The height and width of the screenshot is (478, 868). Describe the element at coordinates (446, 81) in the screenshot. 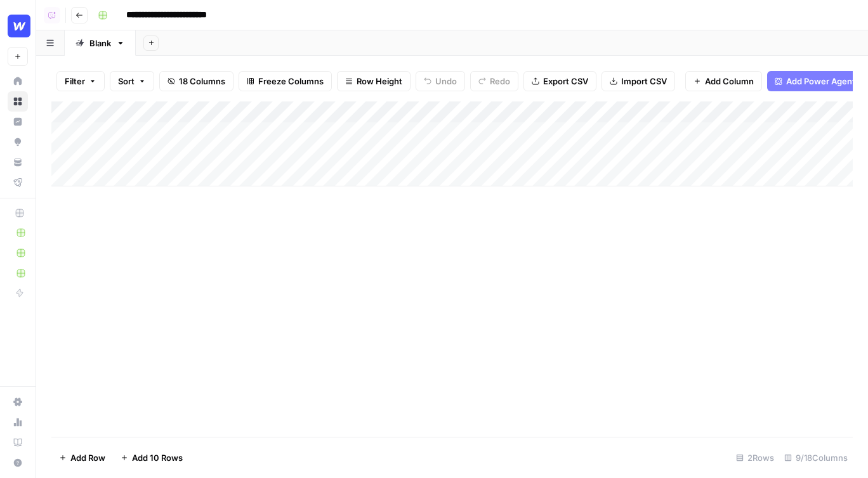

I see `span: Undo` at that location.